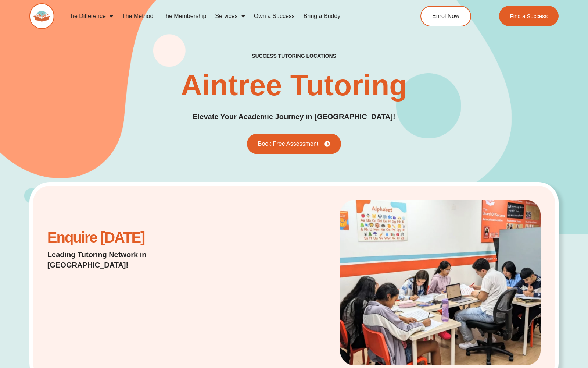  What do you see at coordinates (322, 16) in the screenshot?
I see `a: Bring a Buddy` at bounding box center [322, 16].